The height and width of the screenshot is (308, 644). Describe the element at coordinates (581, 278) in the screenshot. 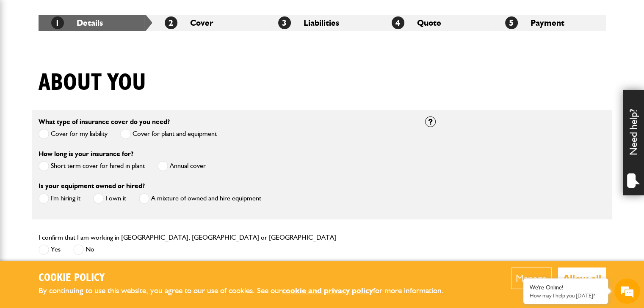

I see `button: Allow all` at that location.